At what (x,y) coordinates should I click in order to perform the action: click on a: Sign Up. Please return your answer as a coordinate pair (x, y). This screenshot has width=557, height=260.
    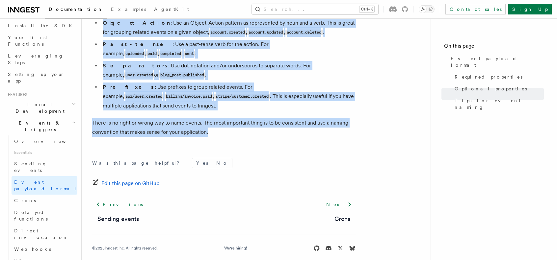
    Looking at the image, I should click on (530, 9).